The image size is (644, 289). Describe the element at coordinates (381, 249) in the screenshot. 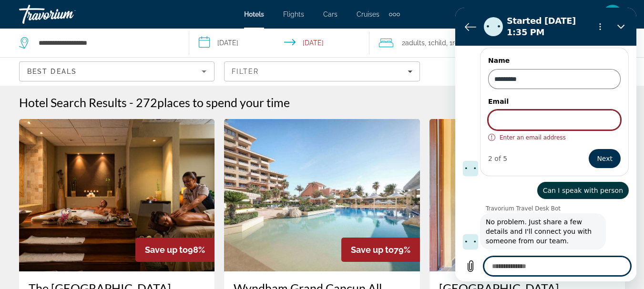

I see `div: 79%` at that location.